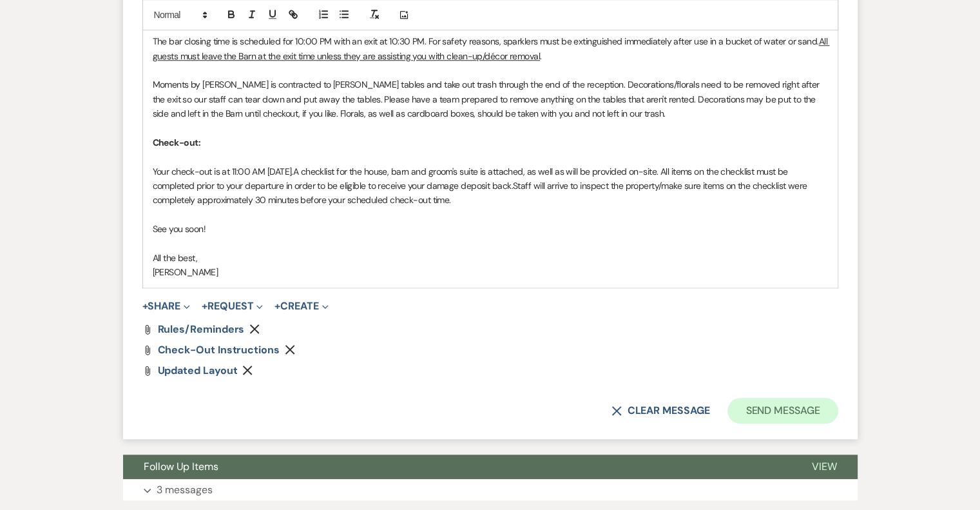  I want to click on span: Updated Layout, so click(198, 370).